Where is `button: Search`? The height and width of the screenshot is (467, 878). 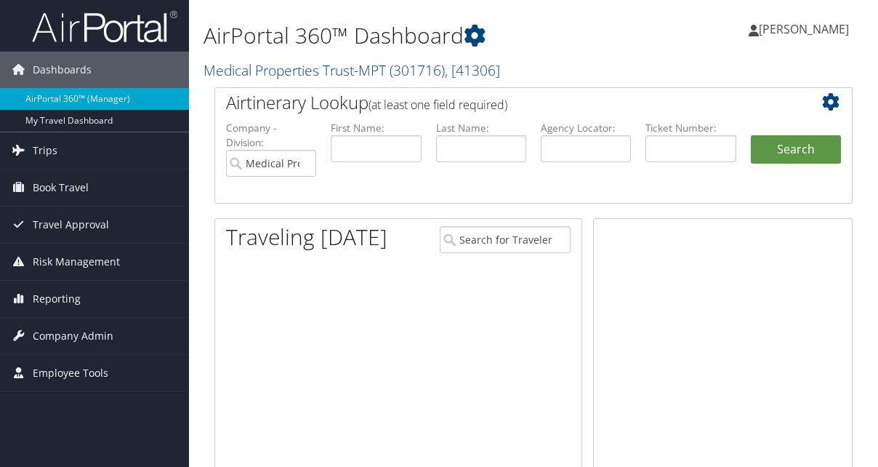 button: Search is located at coordinates (796, 150).